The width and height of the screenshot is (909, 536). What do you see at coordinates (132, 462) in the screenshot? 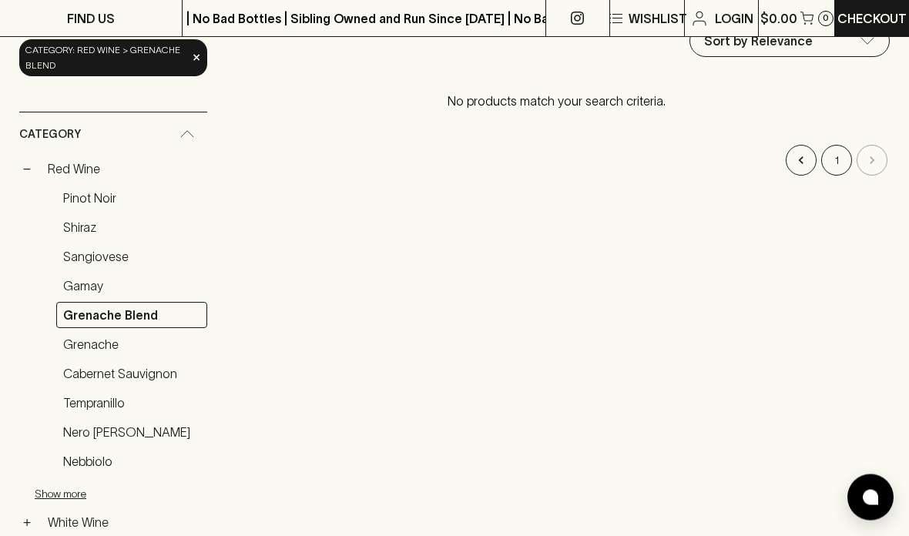
I see `a: Nebbiolo` at bounding box center [132, 462].